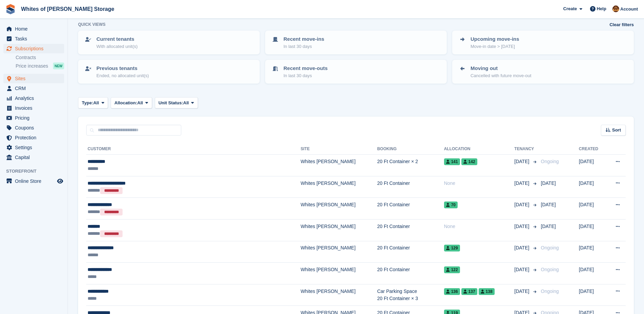 Image resolution: width=644 pixels, height=314 pixels. What do you see at coordinates (35, 98) in the screenshot?
I see `span: Analytics` at bounding box center [35, 98].